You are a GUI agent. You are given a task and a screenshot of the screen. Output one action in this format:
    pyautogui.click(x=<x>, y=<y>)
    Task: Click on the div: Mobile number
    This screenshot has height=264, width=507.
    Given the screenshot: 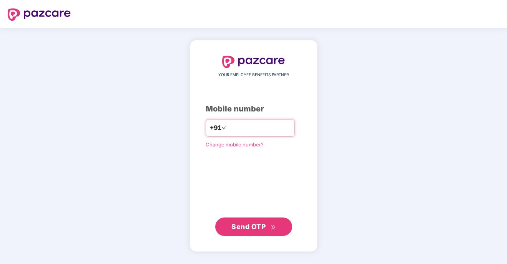 What is the action you would take?
    pyautogui.click(x=254, y=109)
    